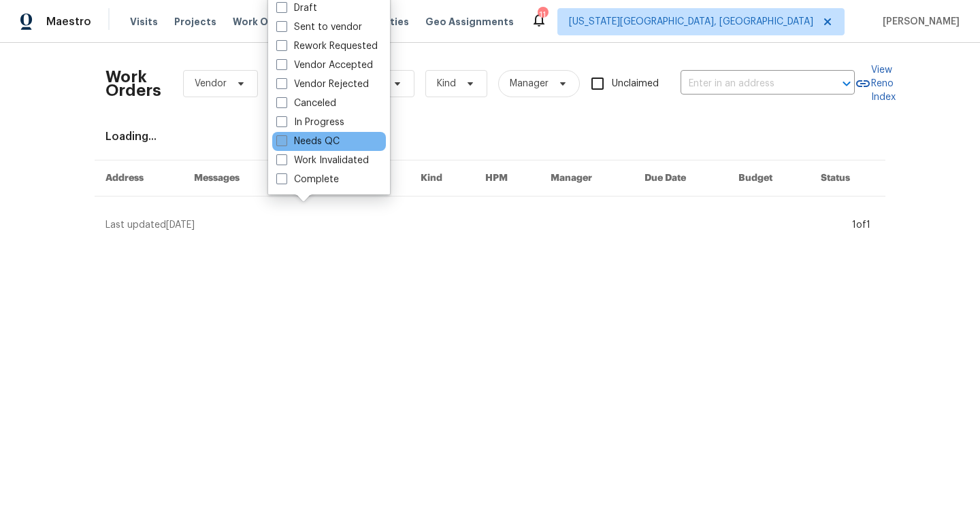 The width and height of the screenshot is (980, 529). Describe the element at coordinates (195, 22) in the screenshot. I see `span: Projects` at that location.